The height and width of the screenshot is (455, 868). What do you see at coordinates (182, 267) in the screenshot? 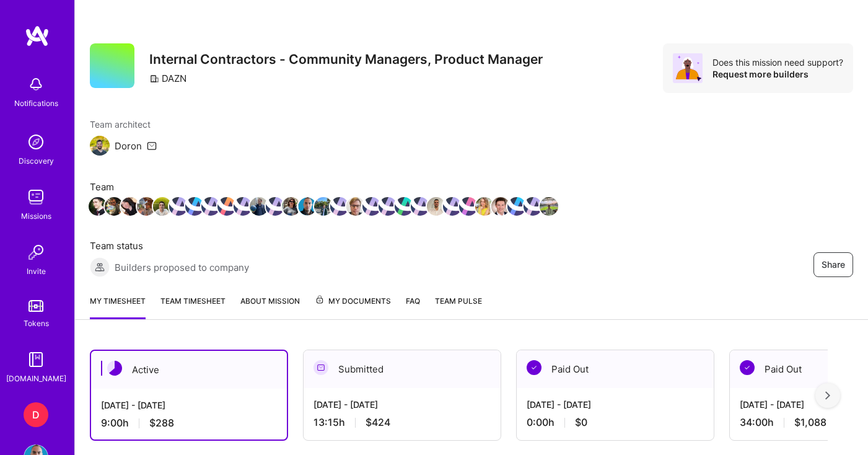
I see `span: Builders proposed to company` at bounding box center [182, 267].